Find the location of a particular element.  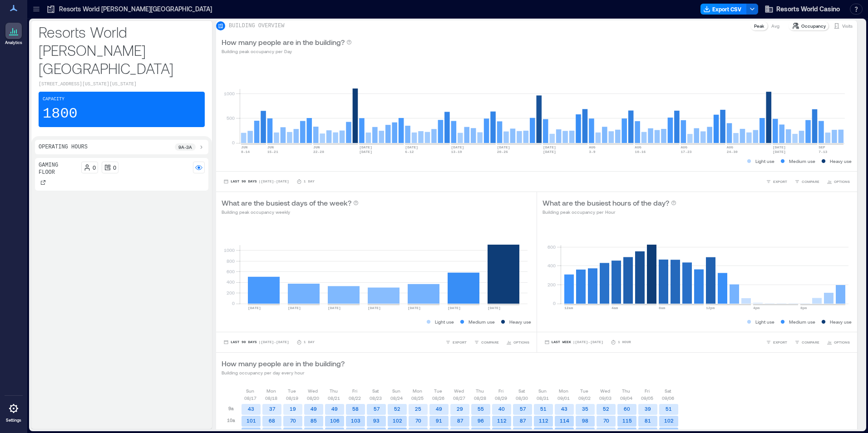

p: 08/30 is located at coordinates (522, 398).